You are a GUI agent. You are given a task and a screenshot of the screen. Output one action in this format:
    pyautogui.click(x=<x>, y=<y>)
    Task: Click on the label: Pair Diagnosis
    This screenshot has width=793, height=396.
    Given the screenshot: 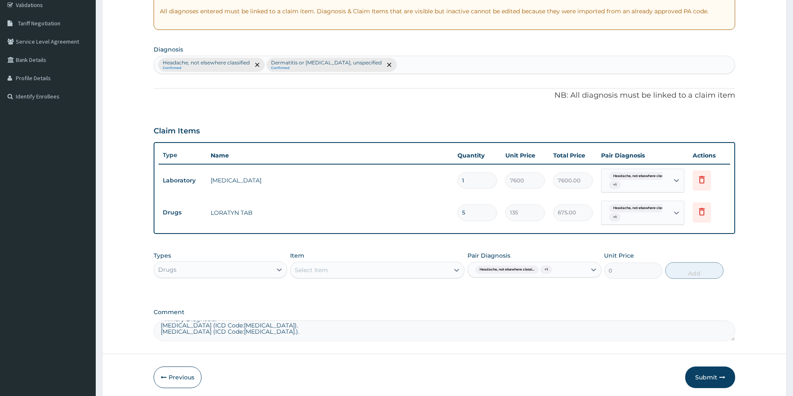 What is the action you would take?
    pyautogui.click(x=488, y=256)
    